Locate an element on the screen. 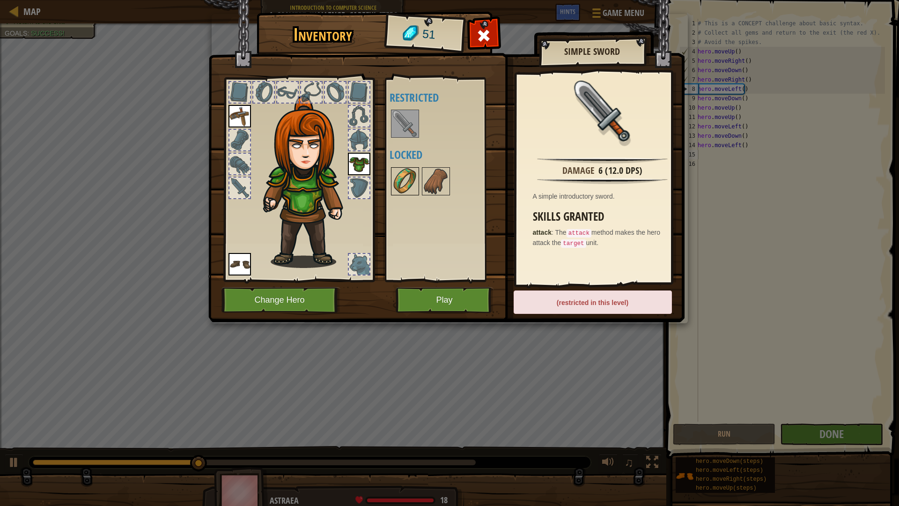  div: Damage is located at coordinates (579, 171).